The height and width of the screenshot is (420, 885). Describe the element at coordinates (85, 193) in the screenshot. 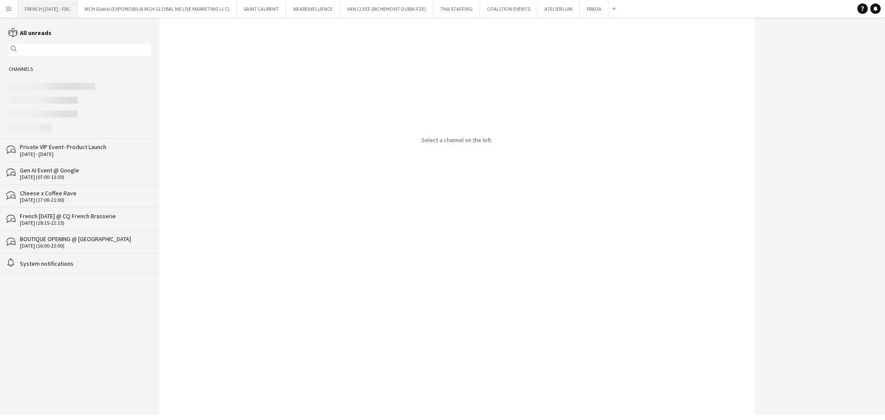

I see `div: Cheese x Coffee Rave` at that location.